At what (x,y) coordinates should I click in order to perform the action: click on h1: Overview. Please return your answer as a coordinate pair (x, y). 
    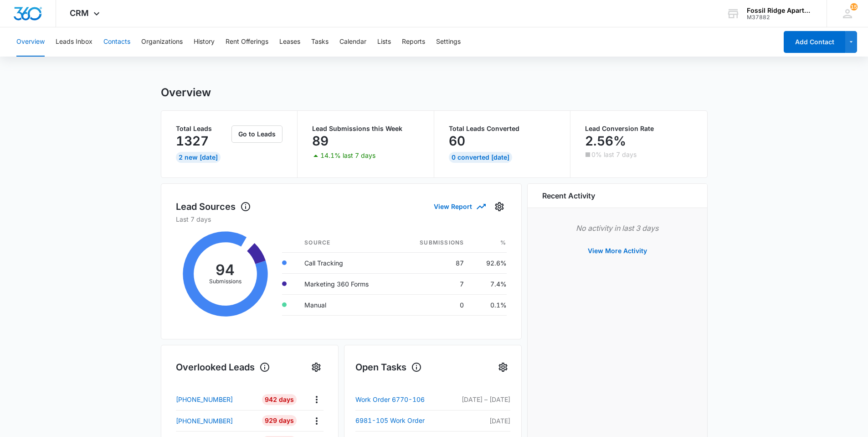
    Looking at the image, I should click on (186, 93).